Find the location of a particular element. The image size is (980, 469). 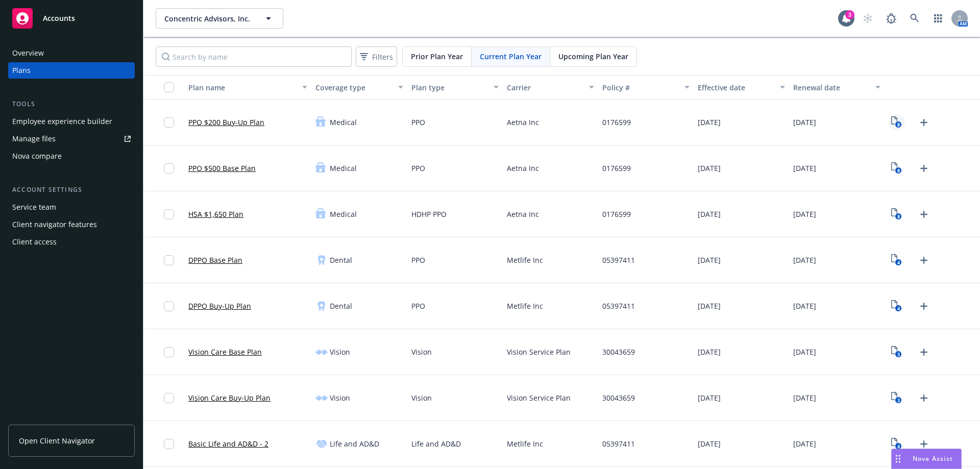

div: Carrier is located at coordinates (544, 87).